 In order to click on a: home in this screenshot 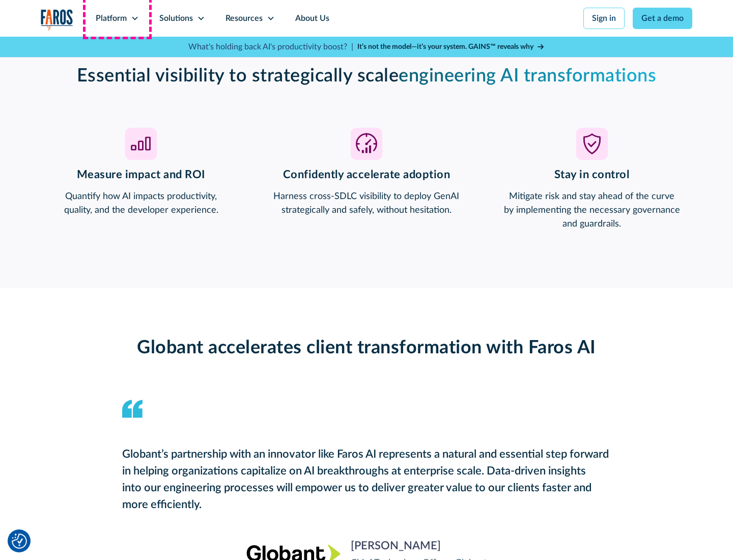, I will do `click(57, 20)`.